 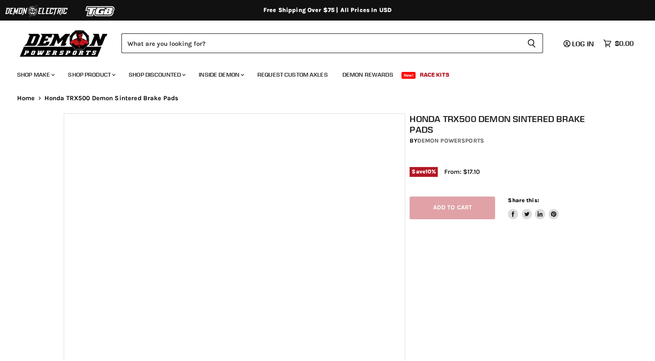 I want to click on img: TGB Logo 2, so click(x=101, y=11).